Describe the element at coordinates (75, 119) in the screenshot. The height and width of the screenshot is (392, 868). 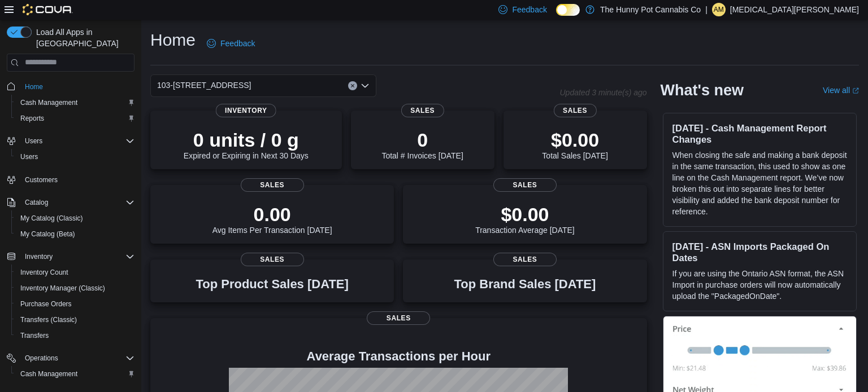
I see `button: Reports` at that location.